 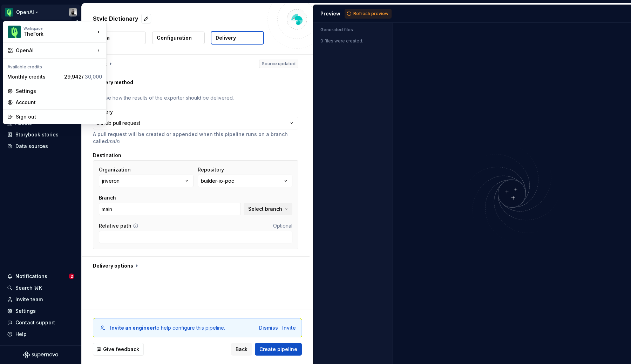 I want to click on div: Account, so click(x=59, y=102).